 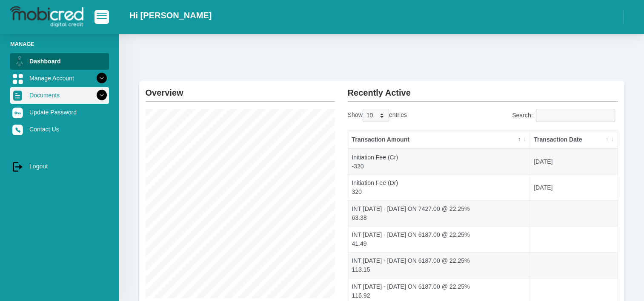 I want to click on select: Showentries, so click(x=376, y=115).